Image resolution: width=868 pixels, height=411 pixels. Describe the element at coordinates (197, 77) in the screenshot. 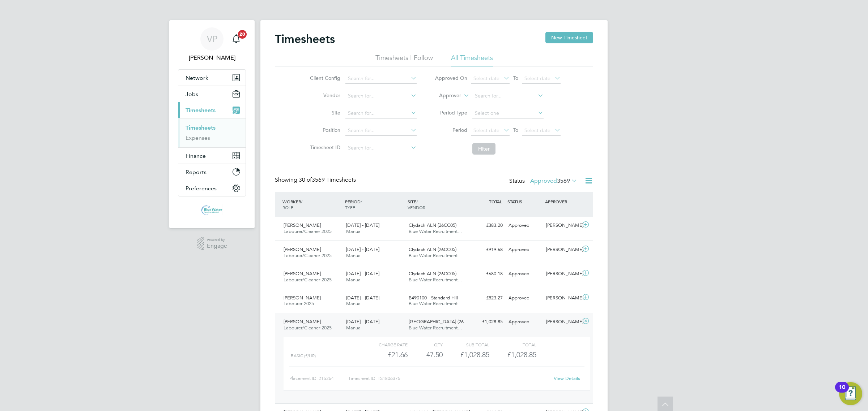

I see `span: Network` at that location.